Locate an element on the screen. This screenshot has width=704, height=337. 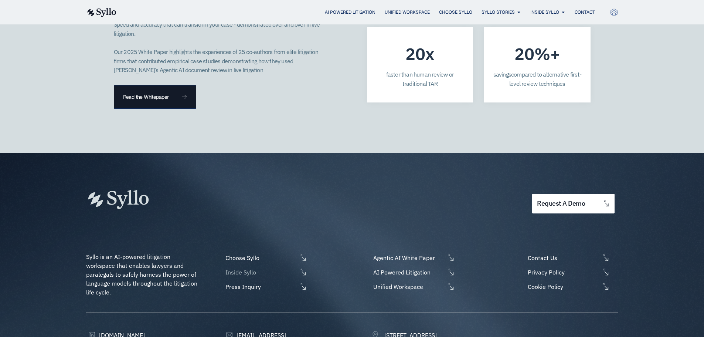
a: Syllo Stories is located at coordinates (498, 12).